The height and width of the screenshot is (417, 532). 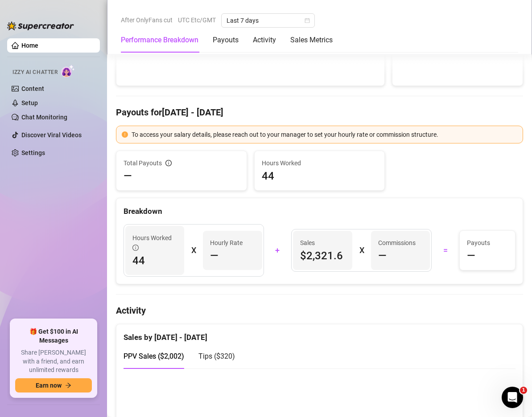 I want to click on span: Tips ( $320 ), so click(x=217, y=356).